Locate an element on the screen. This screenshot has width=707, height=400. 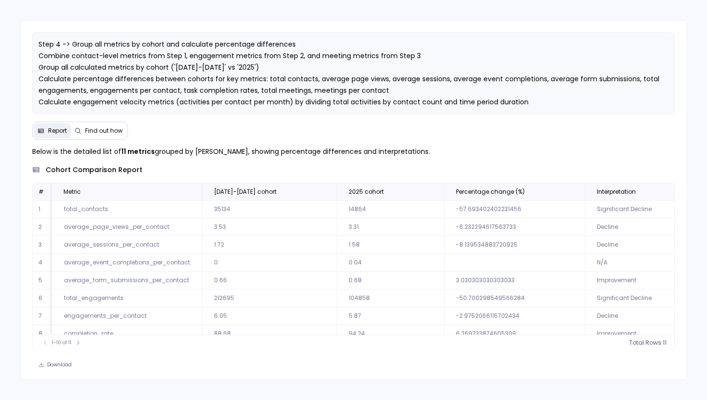
td: 1.58 is located at coordinates (390, 245).